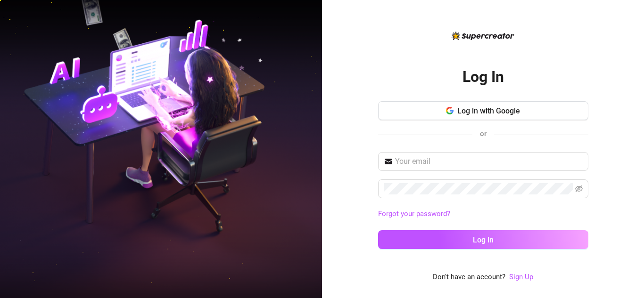 Image resolution: width=644 pixels, height=298 pixels. Describe the element at coordinates (521, 277) in the screenshot. I see `a: Sign Up` at that location.